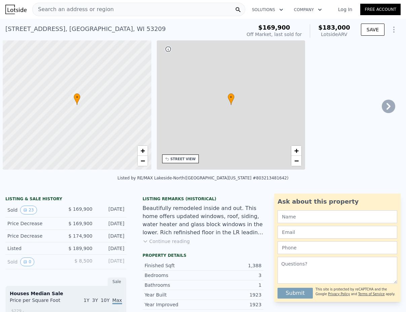  I want to click on span: $183,000, so click(334, 27).